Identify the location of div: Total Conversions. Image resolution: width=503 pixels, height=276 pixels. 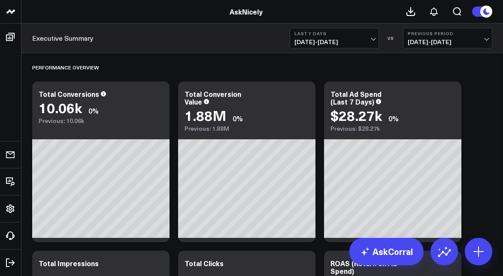
(69, 94).